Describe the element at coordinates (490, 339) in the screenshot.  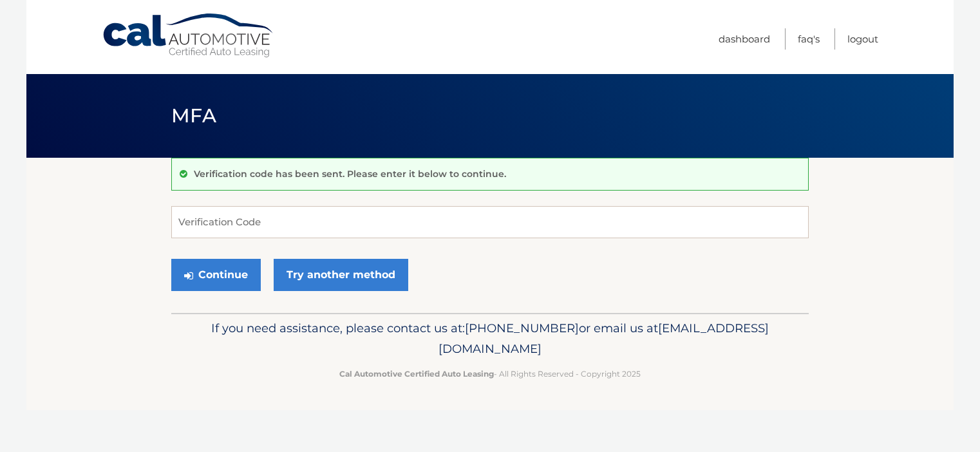
I see `p: If you need assistance, please contact us at: or email us at` at that location.